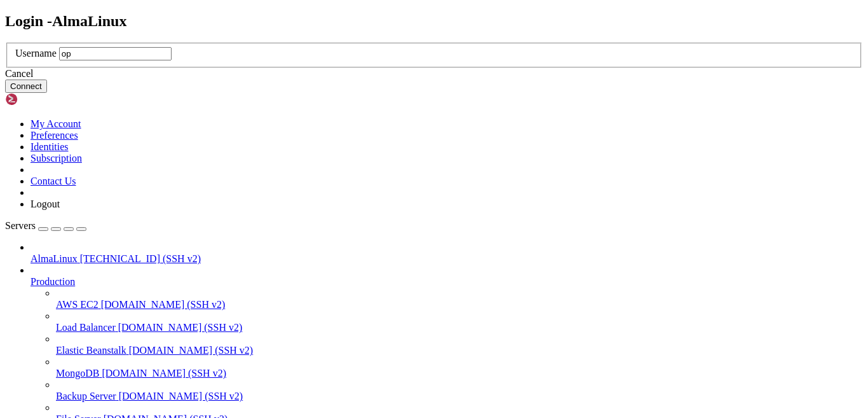 This screenshot has height=418, width=868. I want to click on a: Subscription, so click(56, 158).